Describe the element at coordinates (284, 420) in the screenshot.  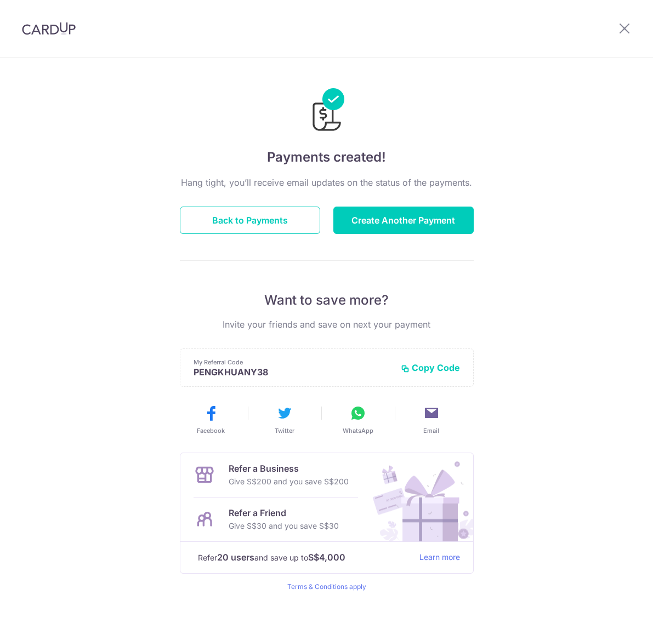
I see `button: Twitter` at that location.